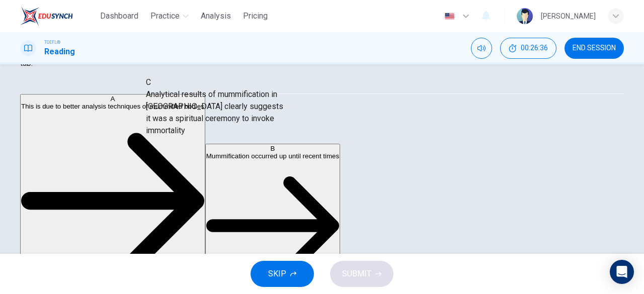 This screenshot has width=644, height=294. What do you see at coordinates (277, 274) in the screenshot?
I see `span: SKIP` at bounding box center [277, 274].